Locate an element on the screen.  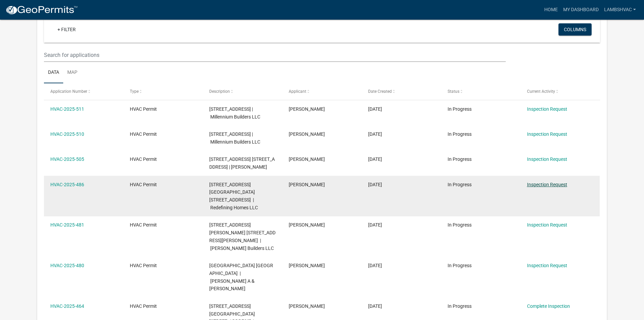
a: My Dashboard is located at coordinates (581, 10).